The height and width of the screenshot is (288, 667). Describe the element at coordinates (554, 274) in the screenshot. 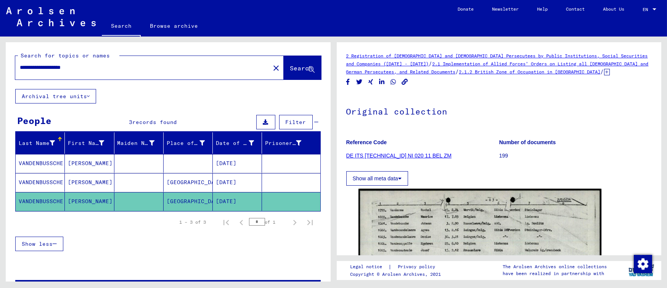

I see `p: have been realized in partnership with` at that location.